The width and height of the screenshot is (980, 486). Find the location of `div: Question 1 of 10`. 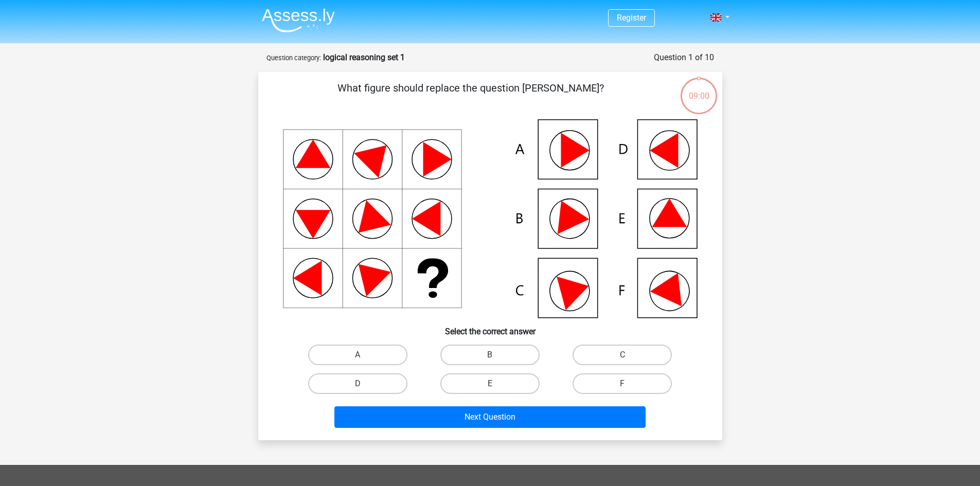

div: Question 1 of 10 is located at coordinates (684, 57).